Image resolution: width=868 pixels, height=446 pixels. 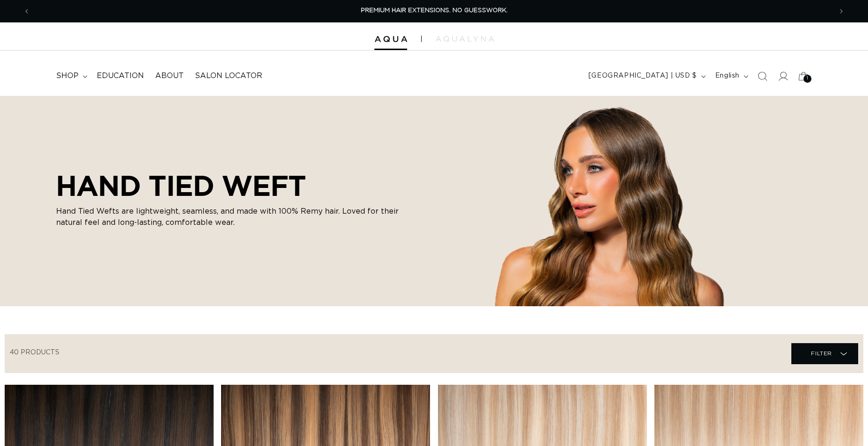 I want to click on summary: shop, so click(x=70, y=75).